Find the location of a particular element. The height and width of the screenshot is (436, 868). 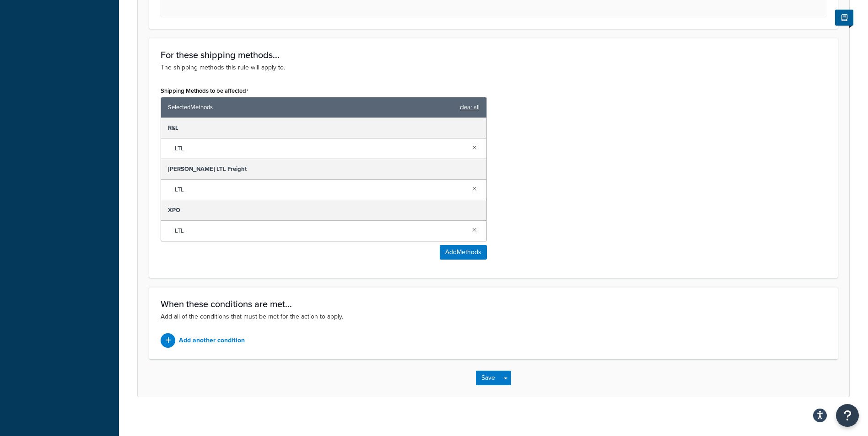

button: Open Resource Center is located at coordinates (847, 416).